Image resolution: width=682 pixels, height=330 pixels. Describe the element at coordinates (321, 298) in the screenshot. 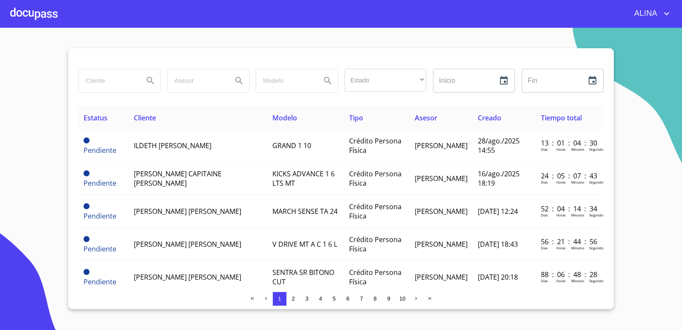

I see `button: 4` at that location.